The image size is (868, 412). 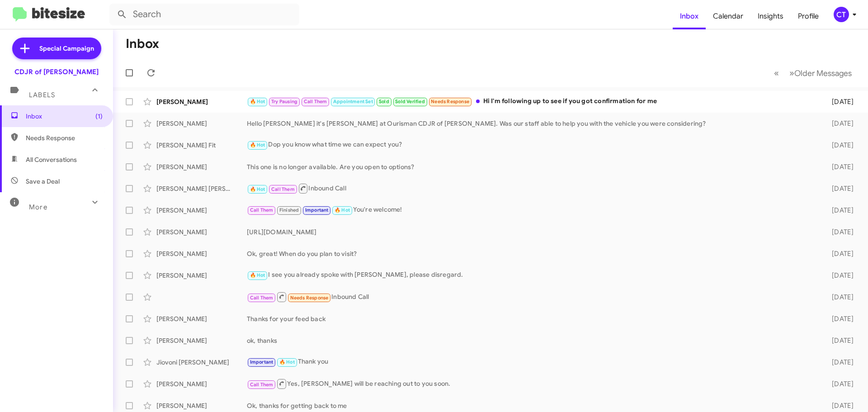 I want to click on span: All Conversations, so click(x=51, y=159).